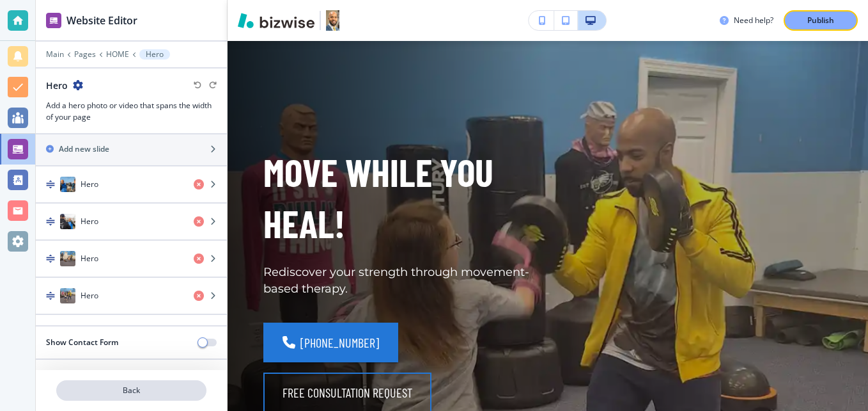  I want to click on p: HOME, so click(117, 54).